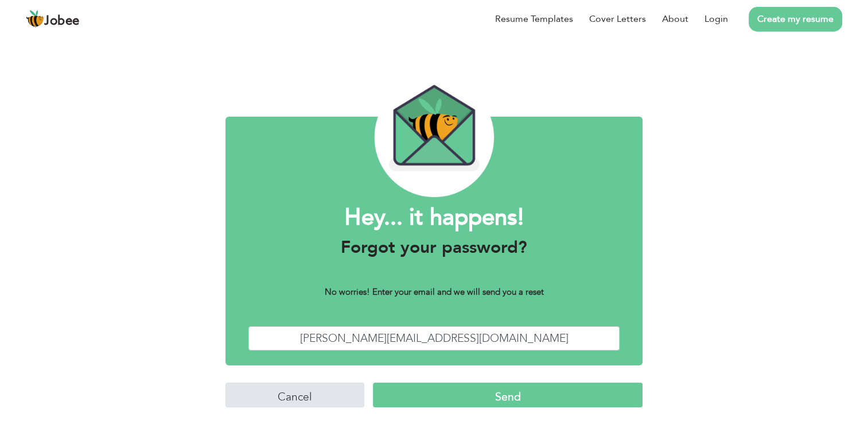 This screenshot has width=868, height=424. What do you see at coordinates (434, 137) in the screenshot?
I see `img: envelope_bee.png` at bounding box center [434, 137].